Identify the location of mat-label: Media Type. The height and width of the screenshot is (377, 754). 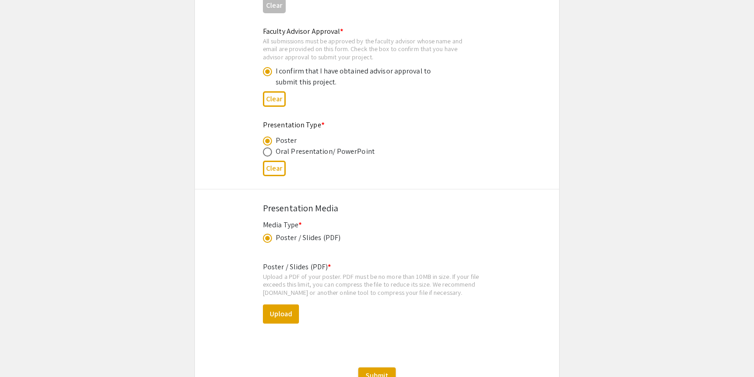
(282, 225).